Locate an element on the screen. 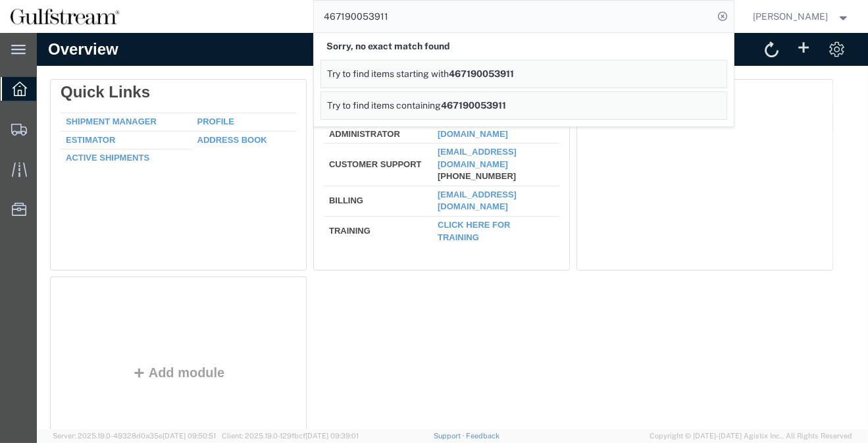  span: Try to find items containing is located at coordinates (385, 105).